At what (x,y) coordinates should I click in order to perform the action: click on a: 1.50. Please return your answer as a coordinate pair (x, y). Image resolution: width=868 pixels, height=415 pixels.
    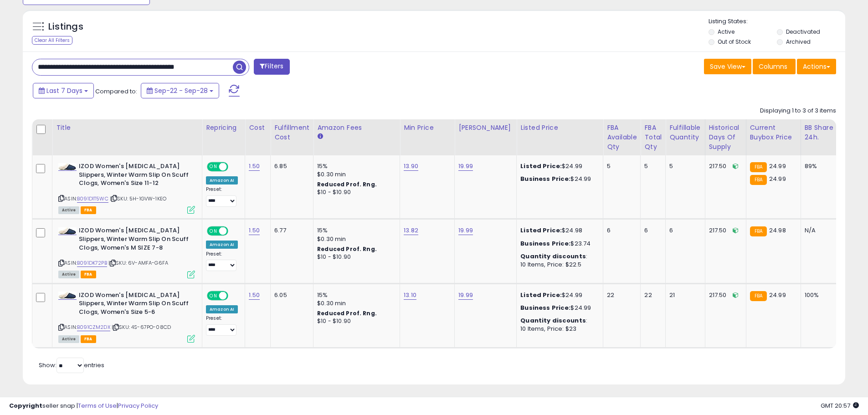
    Looking at the image, I should click on (255, 295).